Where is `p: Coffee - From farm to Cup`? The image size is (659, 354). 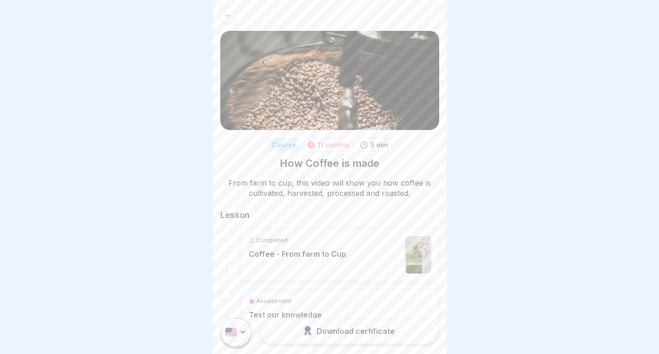 p: Coffee - From farm to Cup is located at coordinates (297, 254).